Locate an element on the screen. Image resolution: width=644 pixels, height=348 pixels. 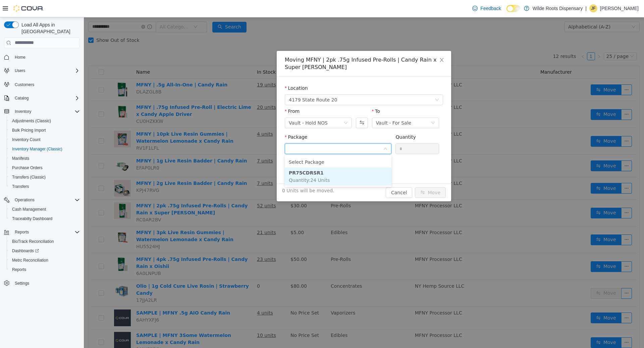
img: Cova is located at coordinates (29, 8).